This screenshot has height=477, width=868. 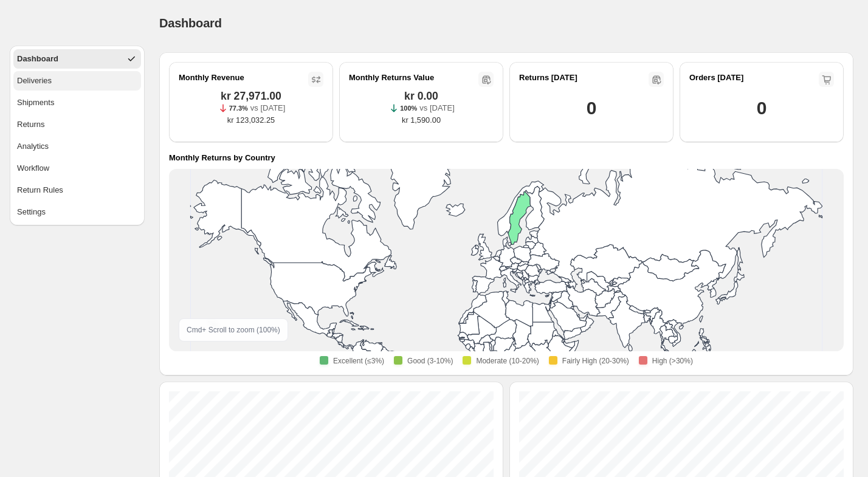 What do you see at coordinates (222, 158) in the screenshot?
I see `h4: Monthly Returns by Country` at bounding box center [222, 158].